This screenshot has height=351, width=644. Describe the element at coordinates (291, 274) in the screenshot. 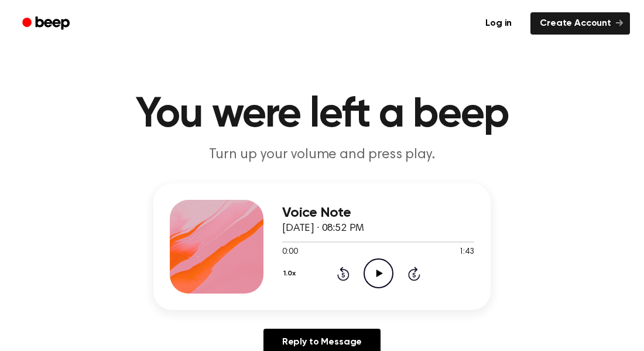

I see `button: 1.0x` at that location.